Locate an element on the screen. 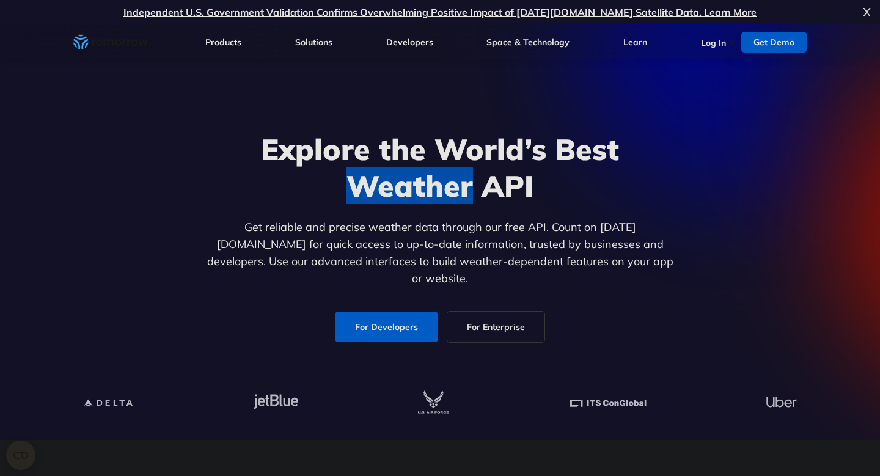  a: Log In is located at coordinates (714, 43).